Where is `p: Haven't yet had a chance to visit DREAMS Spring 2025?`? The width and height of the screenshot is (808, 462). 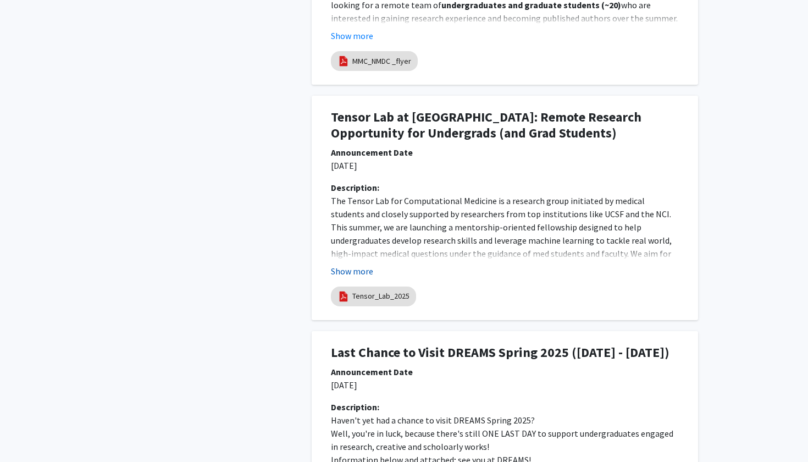 p: Haven't yet had a chance to visit DREAMS Spring 2025? is located at coordinates (505, 420).